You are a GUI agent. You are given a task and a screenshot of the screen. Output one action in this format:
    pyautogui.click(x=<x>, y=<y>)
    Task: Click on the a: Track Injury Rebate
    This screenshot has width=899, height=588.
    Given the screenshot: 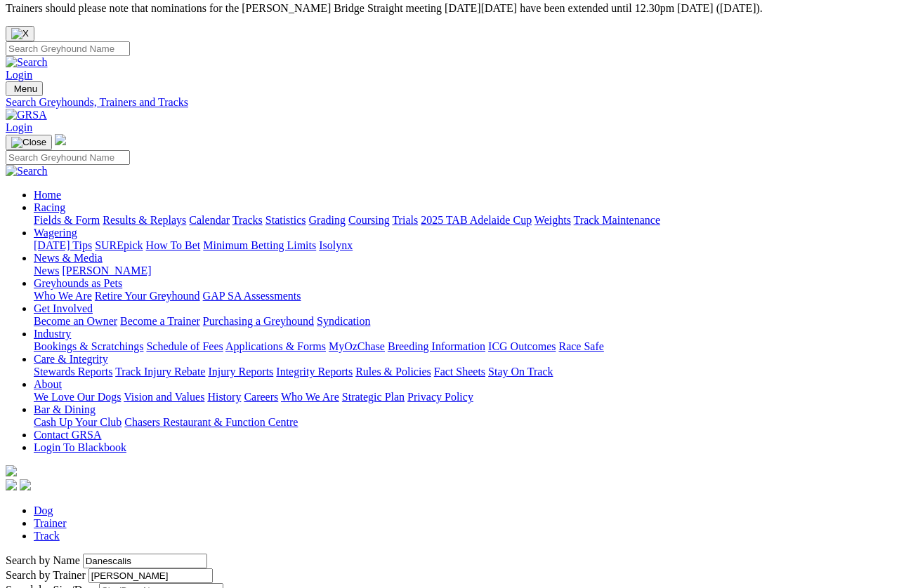 What is the action you would take?
    pyautogui.click(x=160, y=371)
    